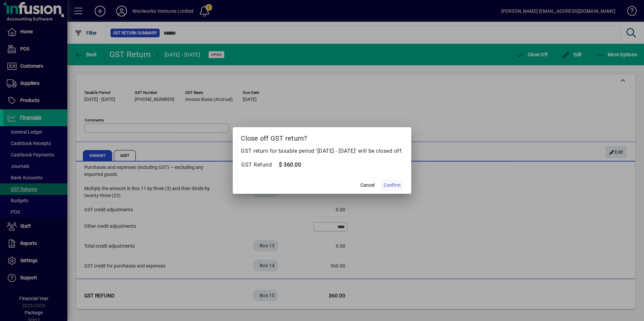 Image resolution: width=644 pixels, height=321 pixels. Describe the element at coordinates (392, 185) in the screenshot. I see `button: Confirm` at that location.